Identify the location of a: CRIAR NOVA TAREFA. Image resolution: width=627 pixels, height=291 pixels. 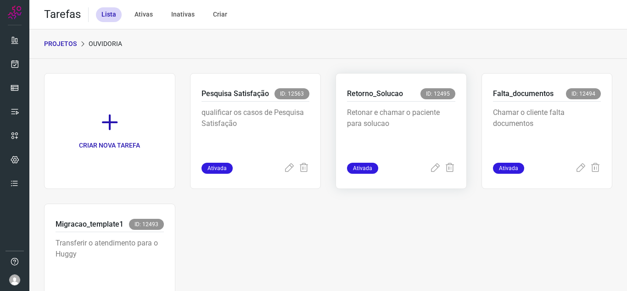
(110, 131).